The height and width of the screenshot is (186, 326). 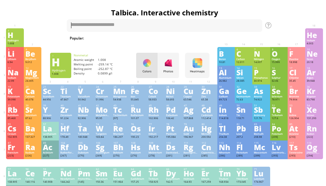 I want to click on div: Pb, so click(x=244, y=129).